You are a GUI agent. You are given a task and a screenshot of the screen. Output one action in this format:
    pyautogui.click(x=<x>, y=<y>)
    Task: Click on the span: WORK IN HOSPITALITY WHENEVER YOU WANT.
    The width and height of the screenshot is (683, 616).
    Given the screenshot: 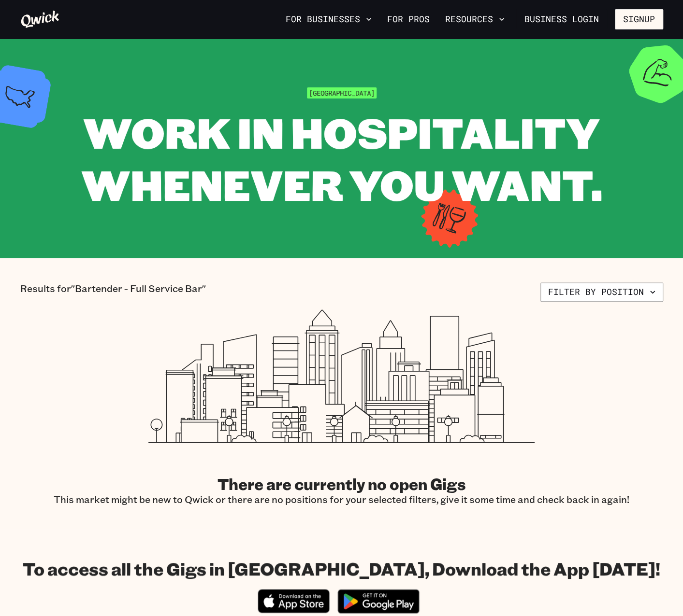 What is the action you would take?
    pyautogui.click(x=342, y=158)
    